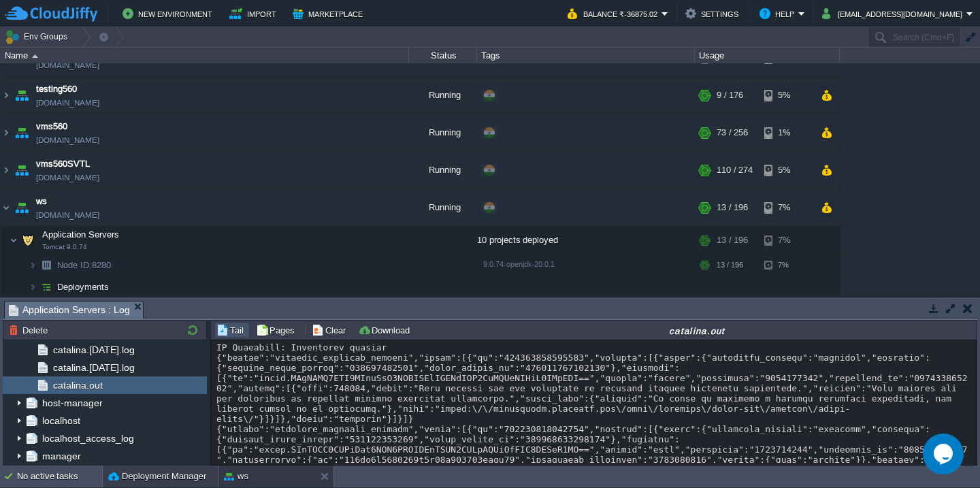 This screenshot has width=980, height=488. I want to click on button: Tail, so click(232, 330).